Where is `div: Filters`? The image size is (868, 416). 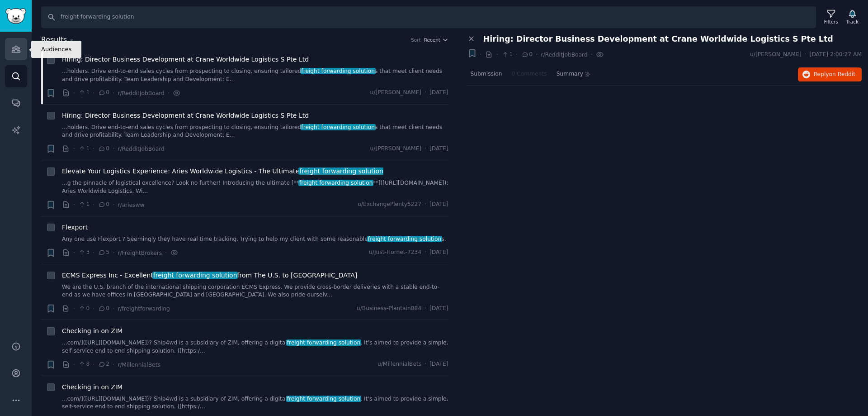 div: Filters is located at coordinates (831, 22).